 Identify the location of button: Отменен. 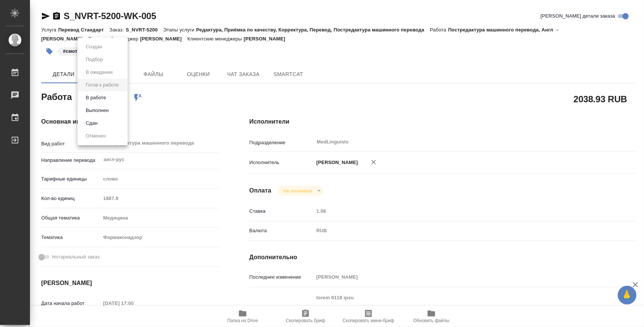
(96, 136).